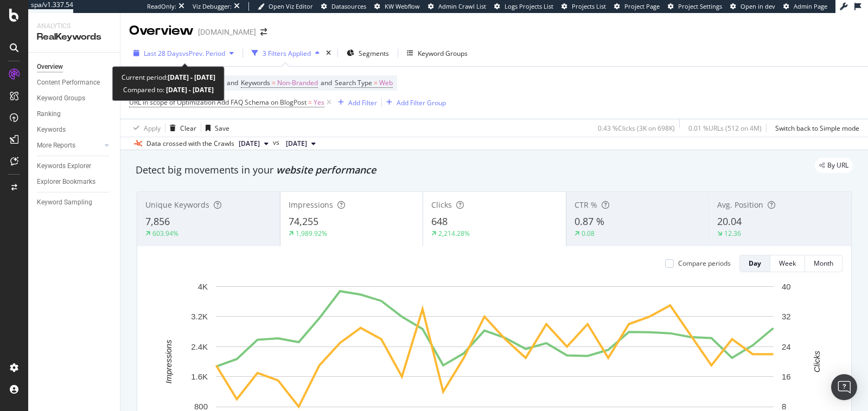 This screenshot has width=868, height=411. Describe the element at coordinates (586, 204) in the screenshot. I see `span: CTR %` at that location.